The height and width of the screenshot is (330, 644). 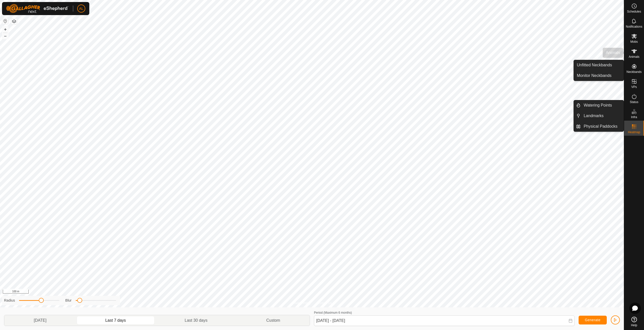 What do you see at coordinates (196, 321) in the screenshot?
I see `span: Last 30 days` at bounding box center [196, 321].